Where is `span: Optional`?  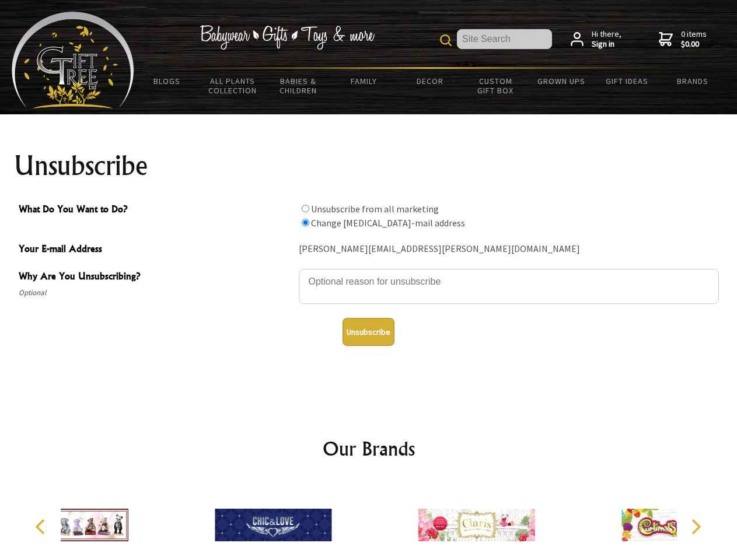 span: Optional is located at coordinates (156, 293).